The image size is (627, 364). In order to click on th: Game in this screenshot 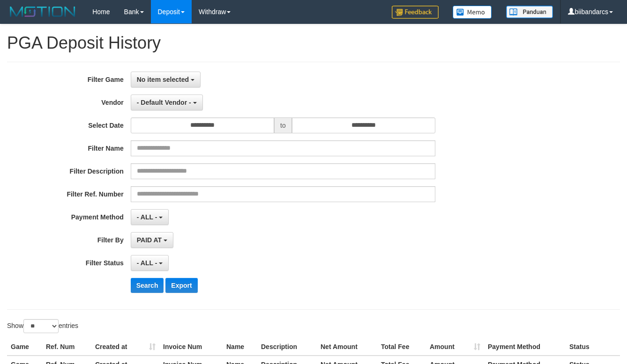, I will do `click(25, 347)`.